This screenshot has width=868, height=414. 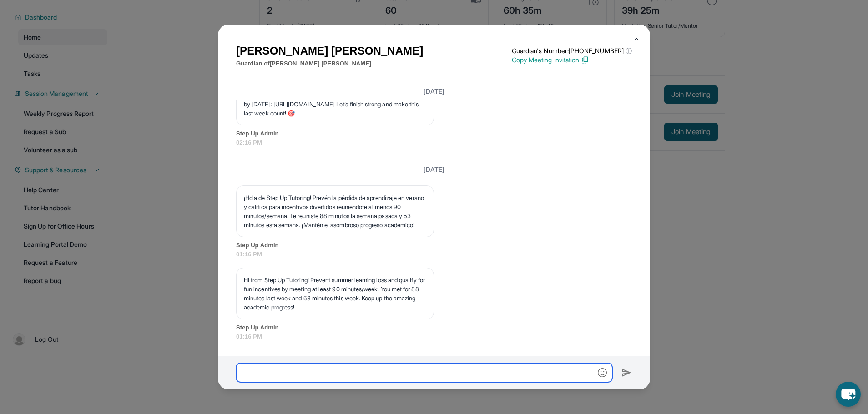 I want to click on span: 02:16 PM, so click(x=434, y=143).